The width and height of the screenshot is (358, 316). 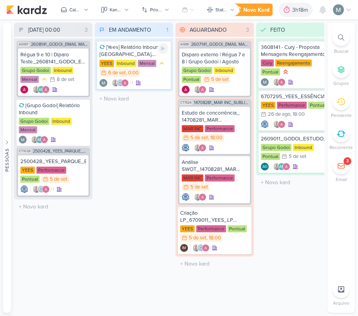 I want to click on div: Colaboradores: Iara Santos, Caroline Traven De Andrade, Alessandra Gomes, so click(x=200, y=248).